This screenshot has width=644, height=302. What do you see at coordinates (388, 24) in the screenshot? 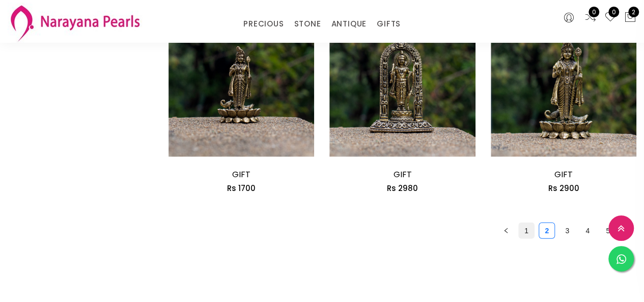
I see `a: GIFTS` at bounding box center [388, 24].